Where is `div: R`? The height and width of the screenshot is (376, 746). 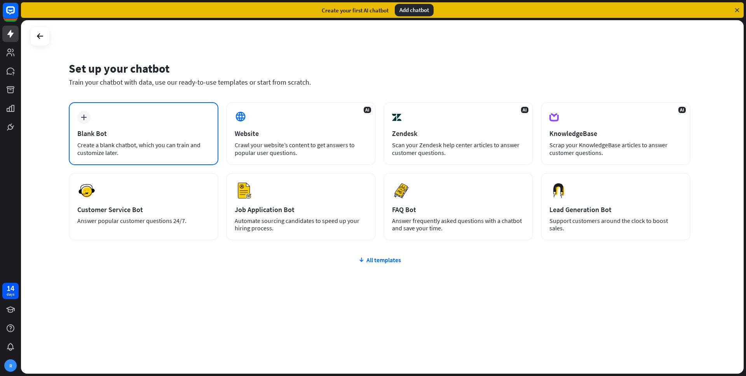 div: R is located at coordinates (10, 366).